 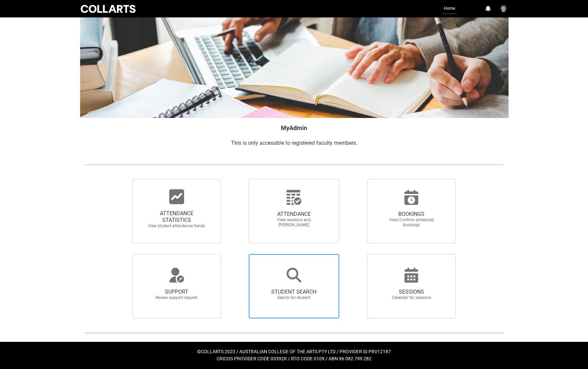 What do you see at coordinates (411, 214) in the screenshot?
I see `span: BOOKINGS` at bounding box center [411, 214].